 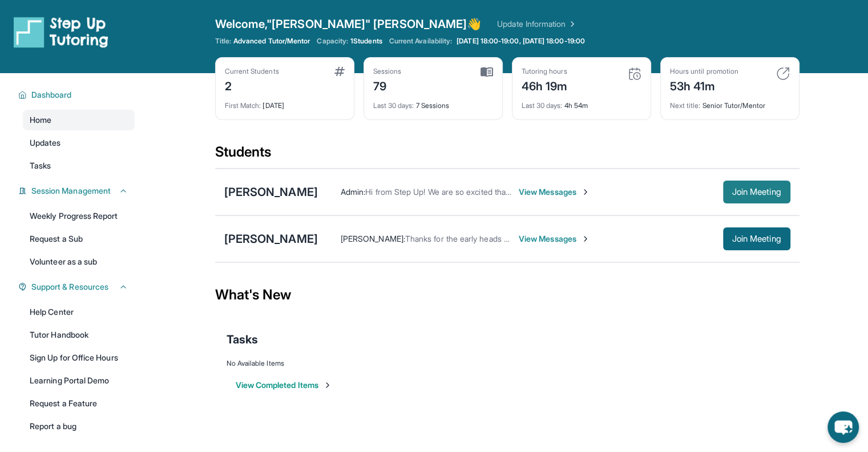 I want to click on span: Home, so click(x=40, y=120).